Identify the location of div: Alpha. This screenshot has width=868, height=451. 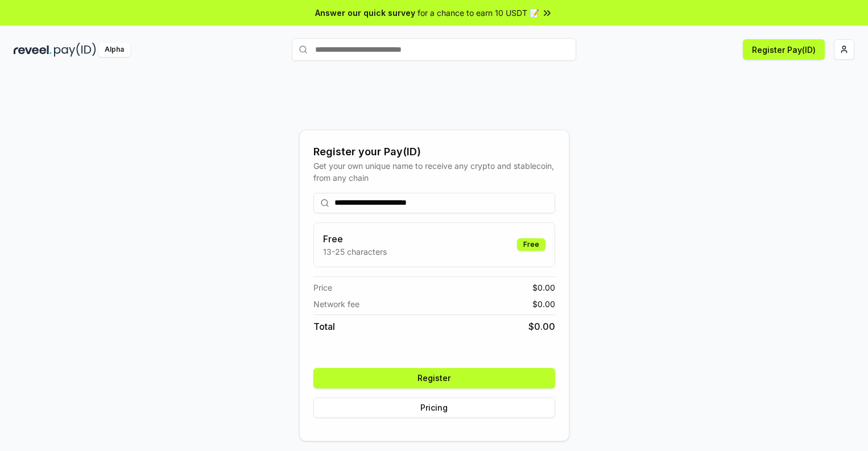
(114, 49).